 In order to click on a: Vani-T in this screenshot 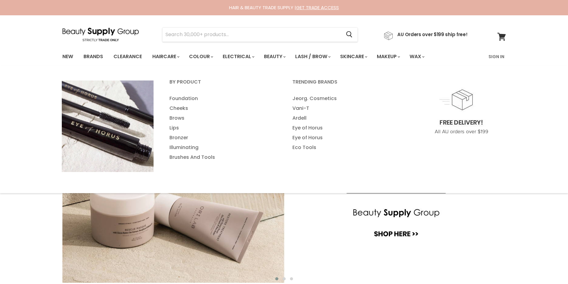, I will do `click(345, 108)`.